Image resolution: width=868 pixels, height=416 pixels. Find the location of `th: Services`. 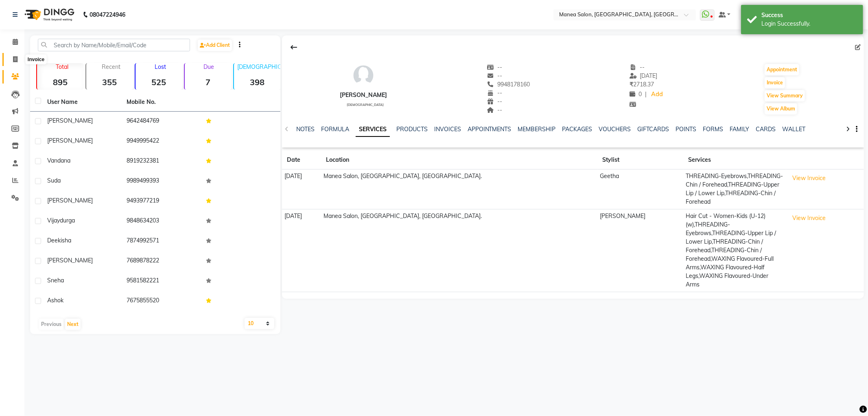

th: Services is located at coordinates (734, 160).